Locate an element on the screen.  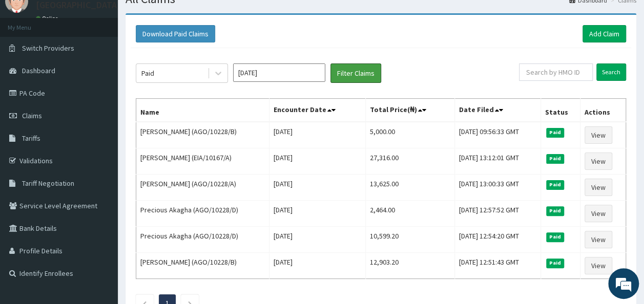
span: Tariff Negotiation is located at coordinates (48, 183).